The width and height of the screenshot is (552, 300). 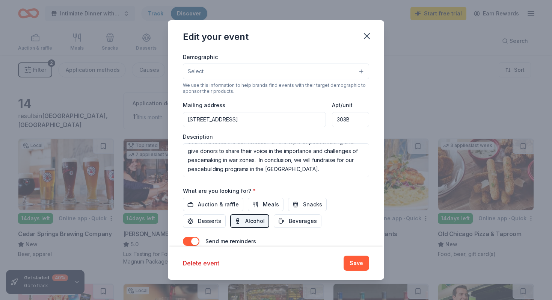 What do you see at coordinates (255, 221) in the screenshot?
I see `span: Alcohol` at bounding box center [255, 221].